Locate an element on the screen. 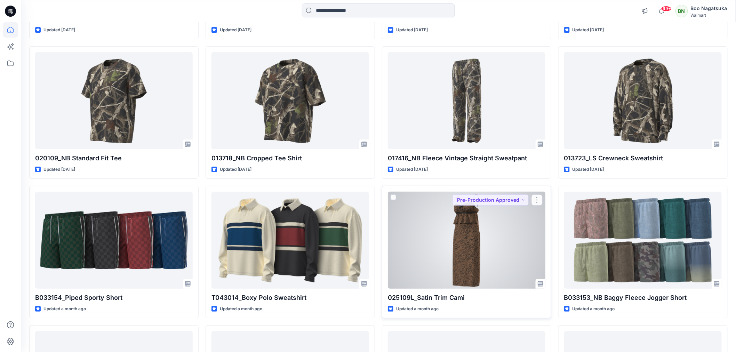 The image size is (736, 352). p: 025109L_Satin Trim Cami is located at coordinates (466, 298).